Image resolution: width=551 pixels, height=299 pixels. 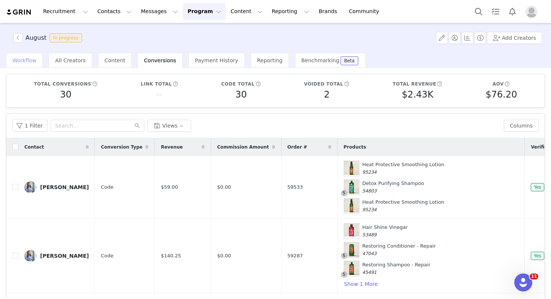 I want to click on span: In progress, so click(x=66, y=38).